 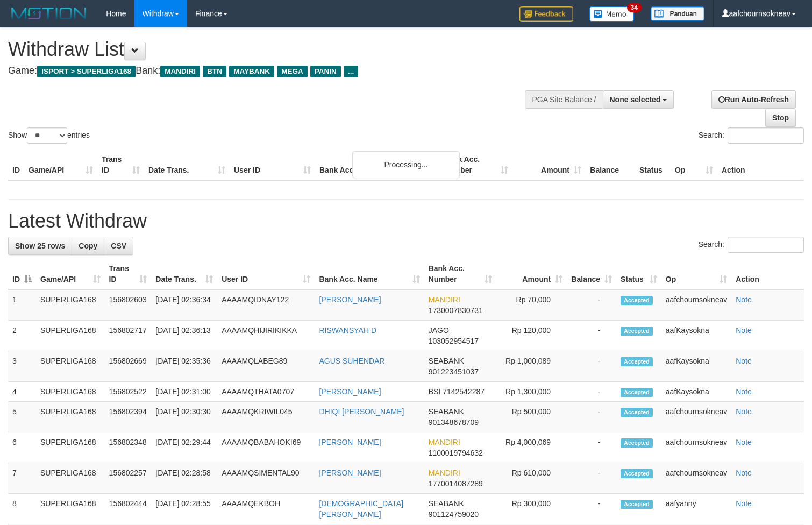 What do you see at coordinates (128, 274) in the screenshot?
I see `th: Trans ID: activate to sort column ascending` at bounding box center [128, 274].